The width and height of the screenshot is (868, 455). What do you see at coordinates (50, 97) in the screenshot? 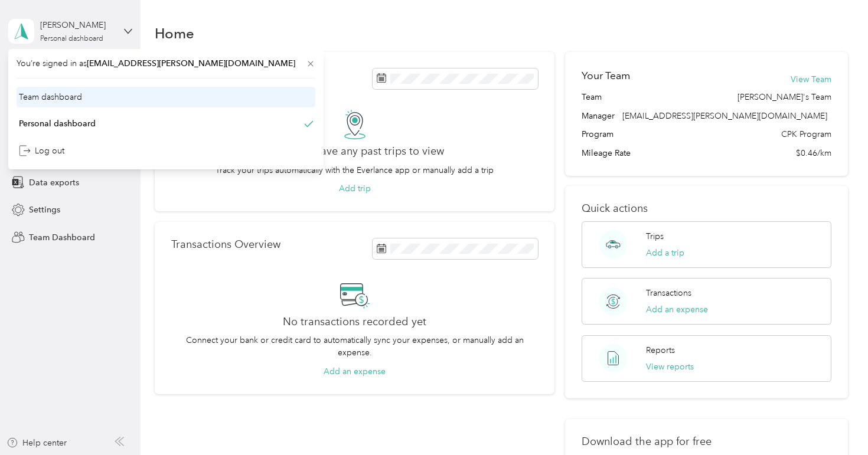
I see `div: Team dashboard` at bounding box center [50, 97].